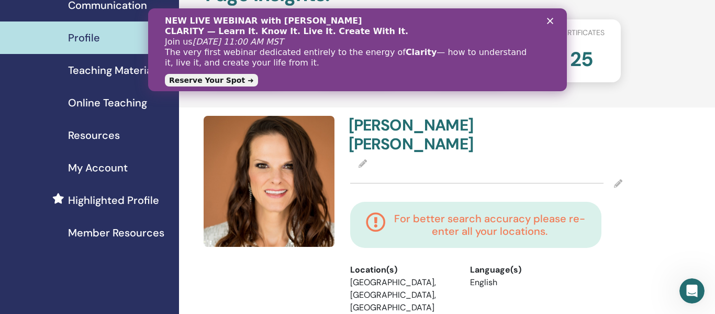 The height and width of the screenshot is (314, 715). Describe the element at coordinates (522, 270) in the screenshot. I see `div: Language(s)` at that location.